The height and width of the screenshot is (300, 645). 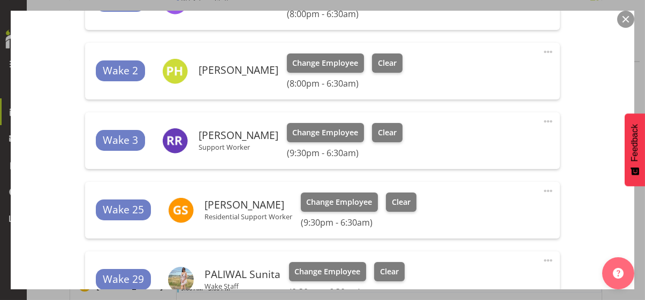 What do you see at coordinates (181, 210) in the screenshot?
I see `img: gurkirat-singh10030.jpg` at bounding box center [181, 210].